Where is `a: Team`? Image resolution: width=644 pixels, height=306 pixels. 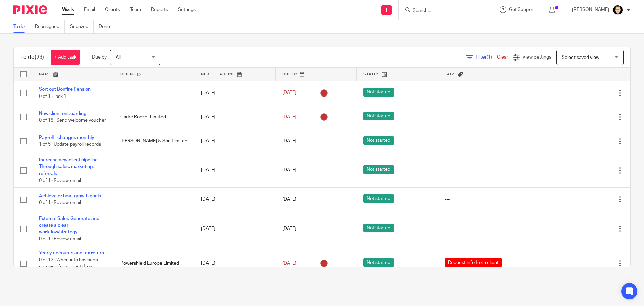
a: Team is located at coordinates (135, 10).